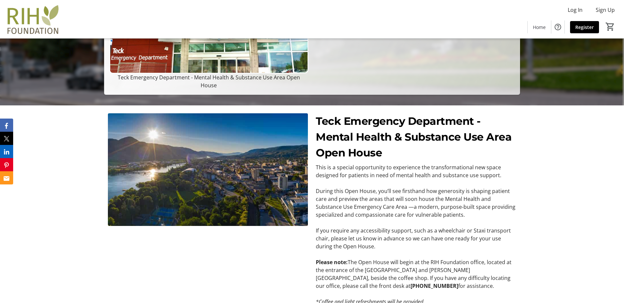  I want to click on strong: Please note:, so click(332, 262).